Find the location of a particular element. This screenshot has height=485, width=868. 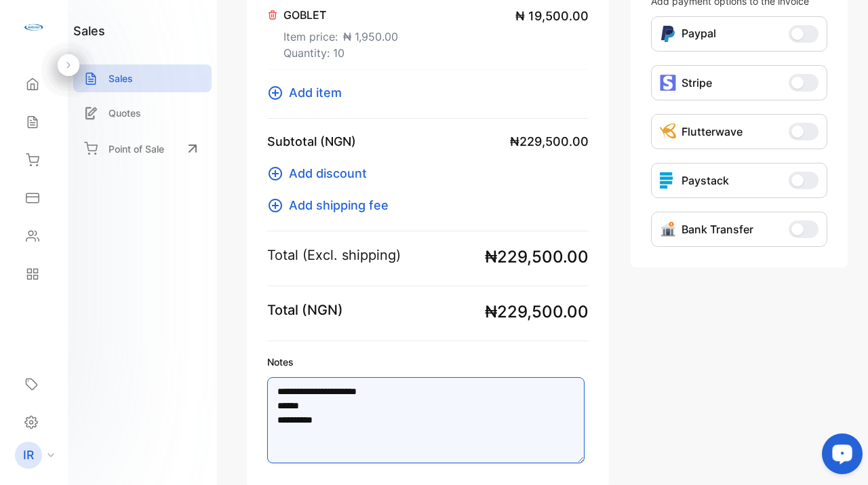

button: Add shipping fee is located at coordinates (331, 205).